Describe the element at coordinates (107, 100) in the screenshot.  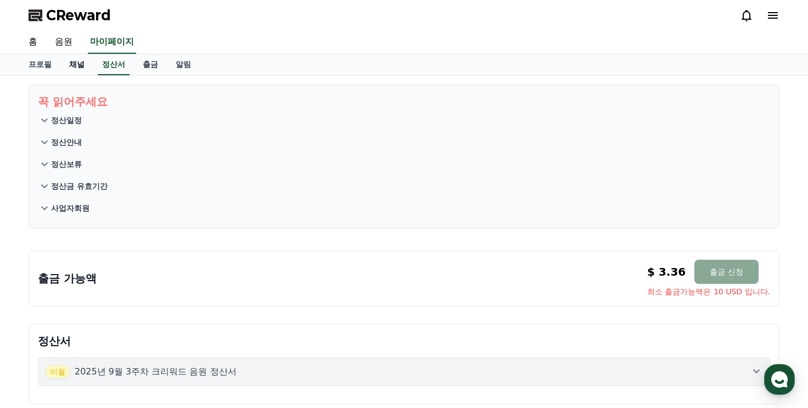
I see `div: ‘숏포메이션’ 채널에서 스포츠 영상을 활용한 것을 확인하였습니다.` at that location.